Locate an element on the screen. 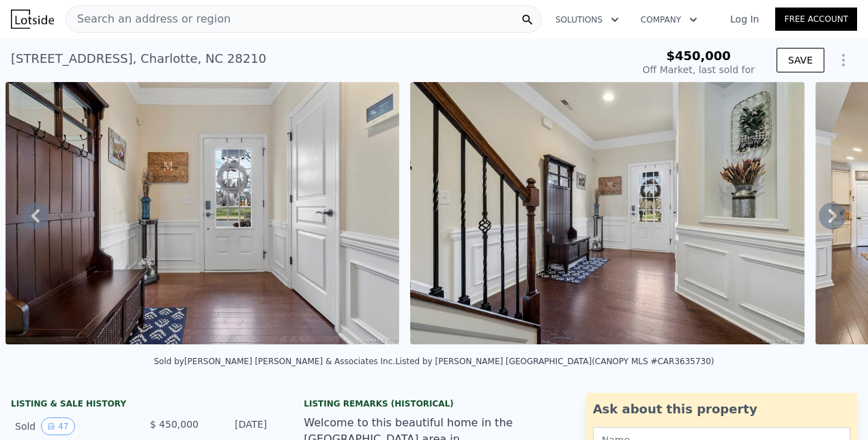 This screenshot has height=440, width=868. button: Company is located at coordinates (668, 20).